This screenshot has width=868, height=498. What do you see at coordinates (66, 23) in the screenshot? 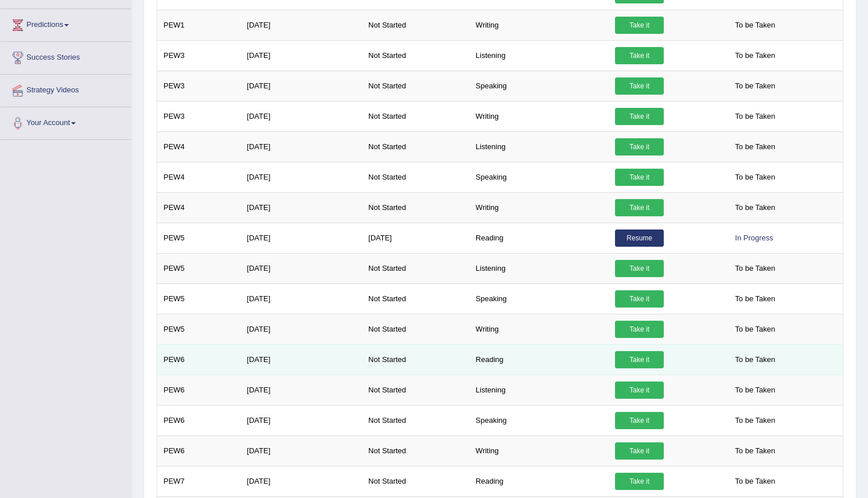
I see `a: Predictions` at bounding box center [66, 23].